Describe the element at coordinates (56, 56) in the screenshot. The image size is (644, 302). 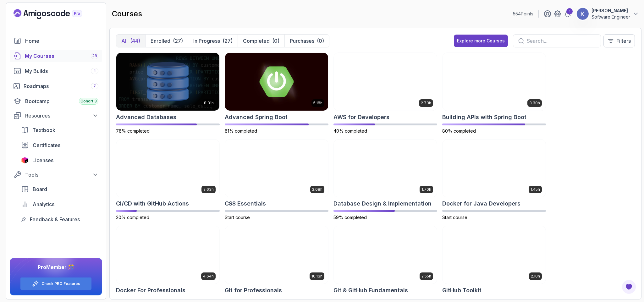
I see `a: courses` at that location.